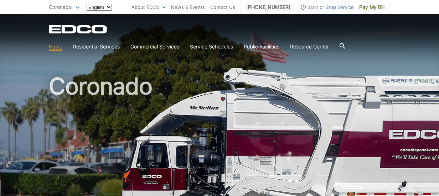 This screenshot has height=196, width=439. Describe the element at coordinates (223, 7) in the screenshot. I see `a: Contact Us` at that location.